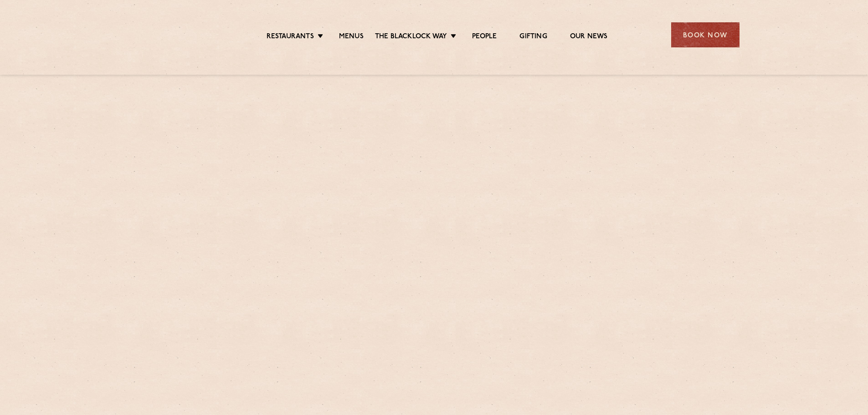 This screenshot has width=868, height=415. I want to click on a: Menus, so click(351, 38).